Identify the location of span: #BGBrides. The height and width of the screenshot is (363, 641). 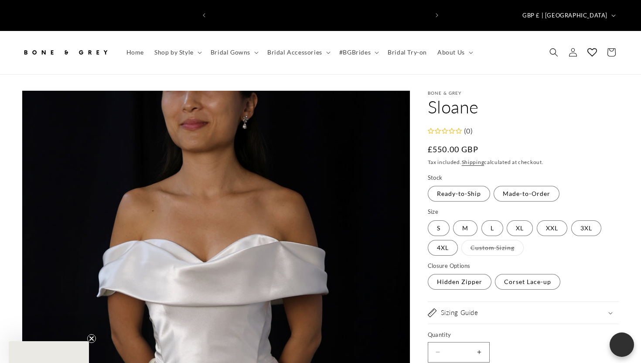
(355, 52).